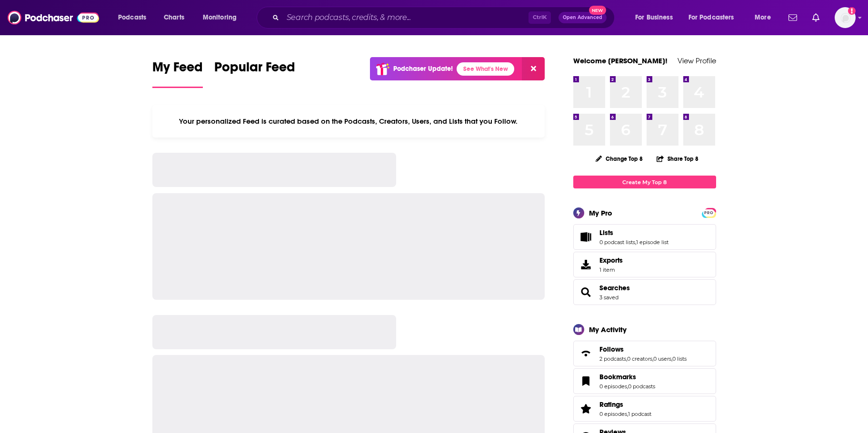 The height and width of the screenshot is (433, 868). I want to click on div: My Activity, so click(607, 329).